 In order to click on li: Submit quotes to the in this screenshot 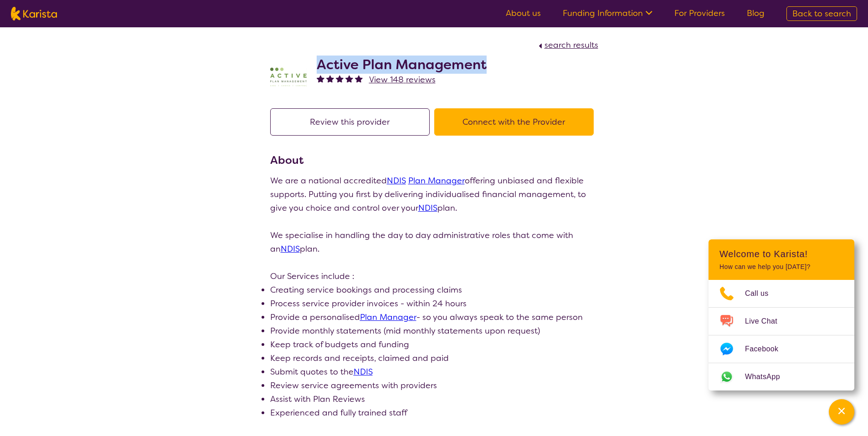, I will do `click(434, 372)`.